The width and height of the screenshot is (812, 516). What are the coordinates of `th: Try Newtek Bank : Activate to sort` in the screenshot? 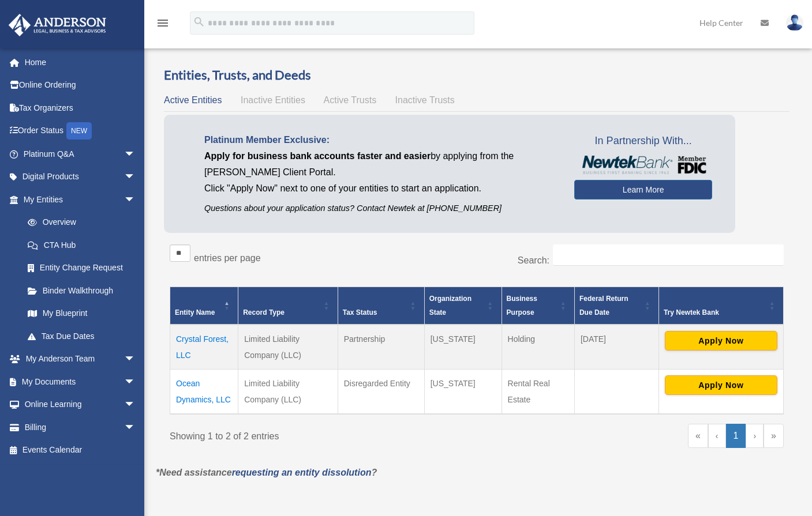 It's located at (720, 306).